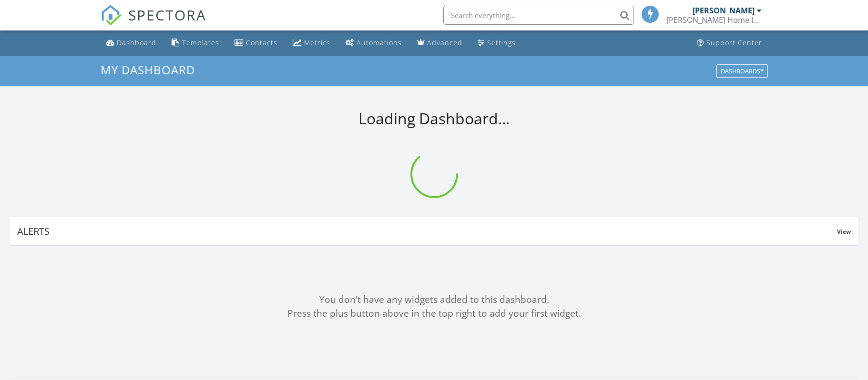  Describe the element at coordinates (167, 15) in the screenshot. I see `span: SPECTORA` at that location.